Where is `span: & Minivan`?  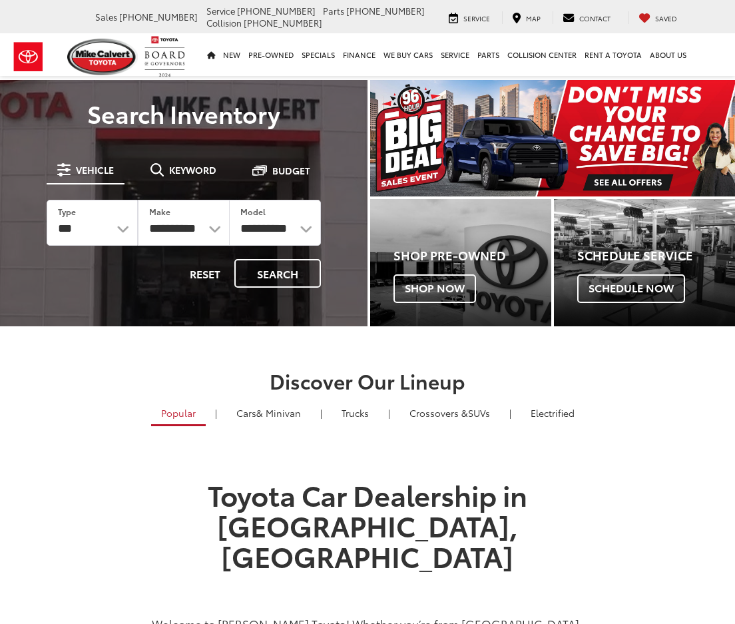
span: & Minivan is located at coordinates (278, 413).